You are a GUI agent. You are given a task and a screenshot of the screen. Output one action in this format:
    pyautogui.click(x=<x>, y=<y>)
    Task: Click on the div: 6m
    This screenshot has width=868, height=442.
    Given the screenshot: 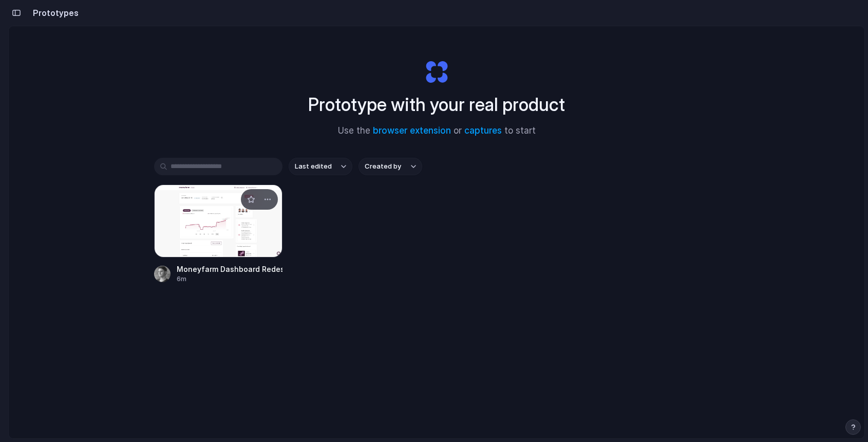 What is the action you would take?
    pyautogui.click(x=229, y=279)
    